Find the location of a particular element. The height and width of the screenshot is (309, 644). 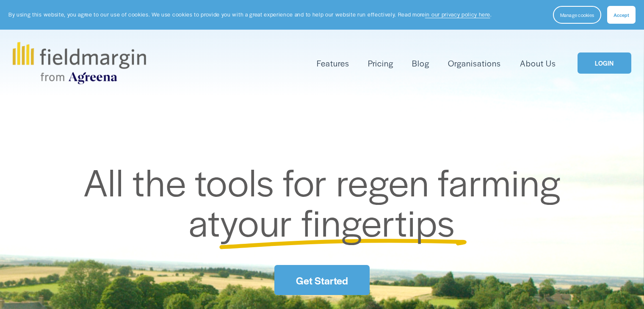

span: All the tools for regen farming at is located at coordinates (322, 201).